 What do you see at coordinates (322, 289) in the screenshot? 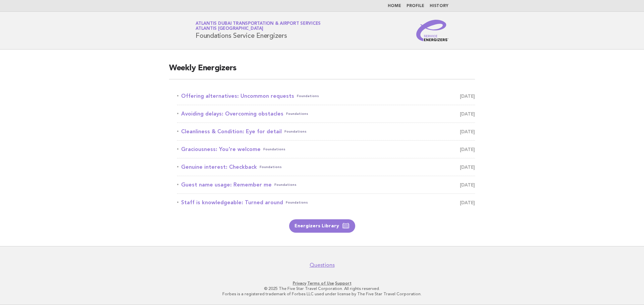
I see `p: © 2025 The Five Star Travel Corporation. All rights reserved.` at bounding box center [322, 289].